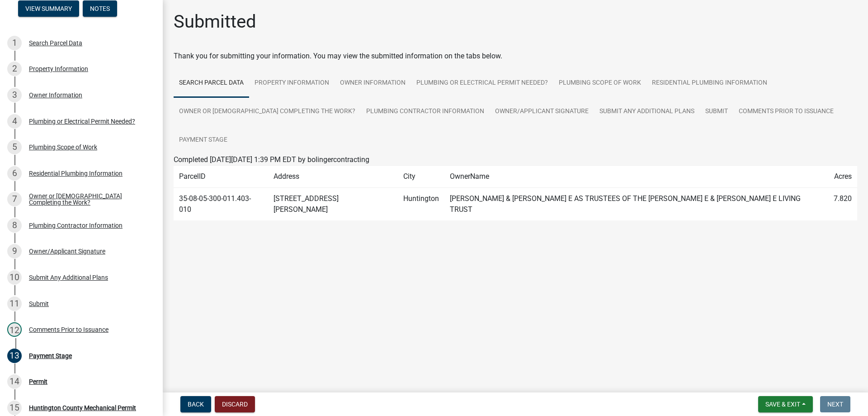 The image size is (868, 416). I want to click on a: Property Information, so click(292, 83).